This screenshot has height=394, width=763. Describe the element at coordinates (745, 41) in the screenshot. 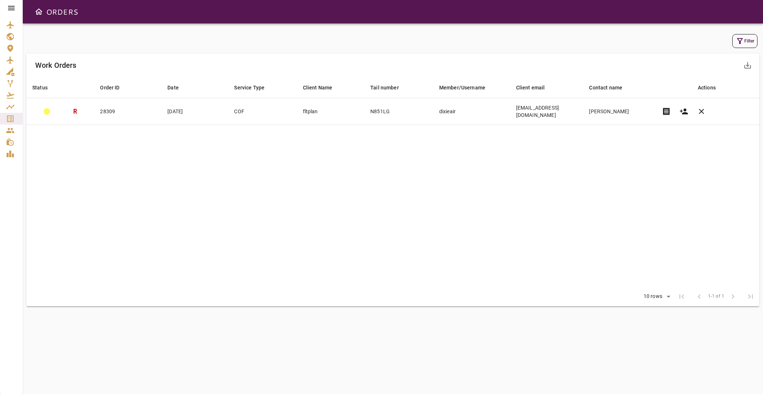

I see `button: Filter` at that location.